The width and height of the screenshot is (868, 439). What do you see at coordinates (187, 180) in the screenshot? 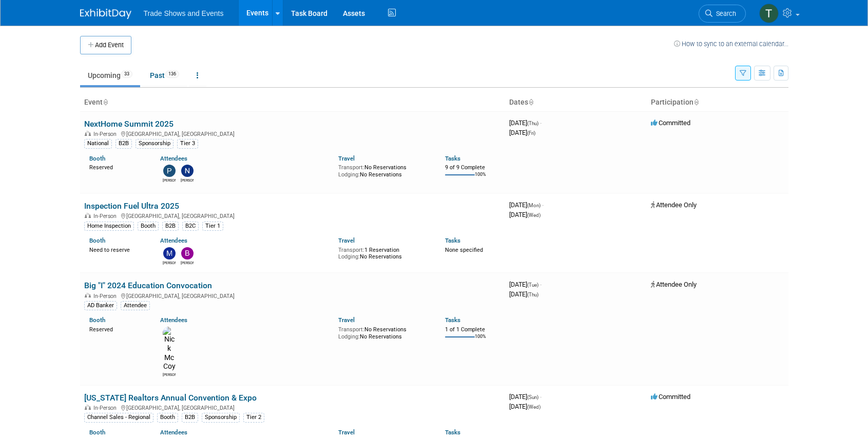
I see `div: Nate McCombs` at bounding box center [187, 180].